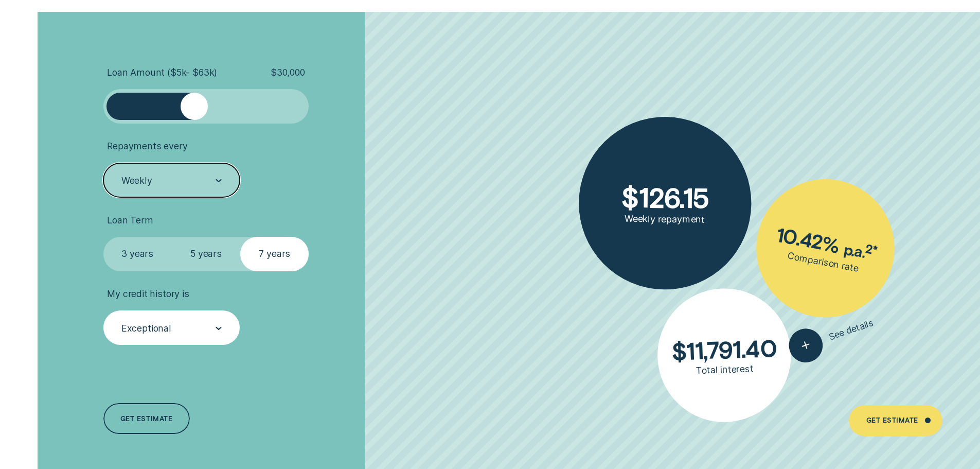  I want to click on span: My credit history is, so click(148, 294).